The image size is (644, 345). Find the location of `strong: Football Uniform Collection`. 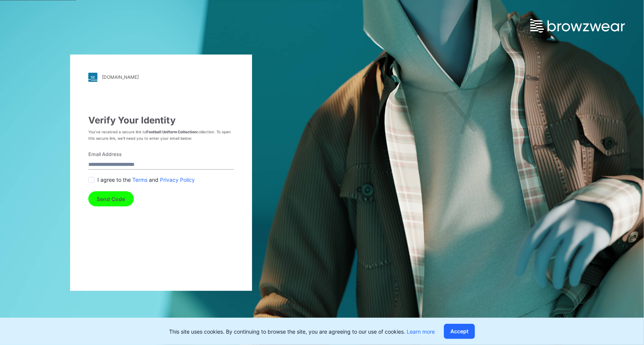

strong: Football Uniform Collection is located at coordinates (171, 132).